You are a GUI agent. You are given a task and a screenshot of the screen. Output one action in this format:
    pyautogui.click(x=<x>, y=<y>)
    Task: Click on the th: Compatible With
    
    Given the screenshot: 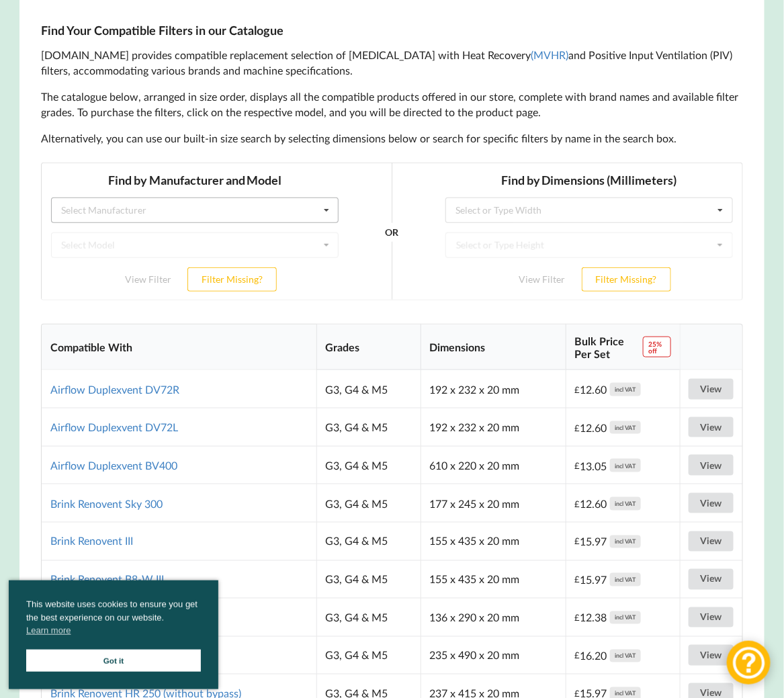 What is the action you would take?
    pyautogui.click(x=178, y=348)
    